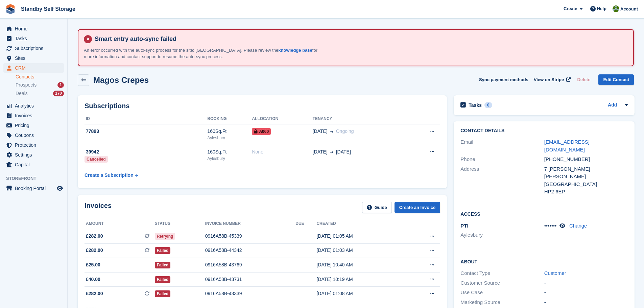 The height and width of the screenshot is (308, 644). I want to click on span: Protection, so click(35, 145).